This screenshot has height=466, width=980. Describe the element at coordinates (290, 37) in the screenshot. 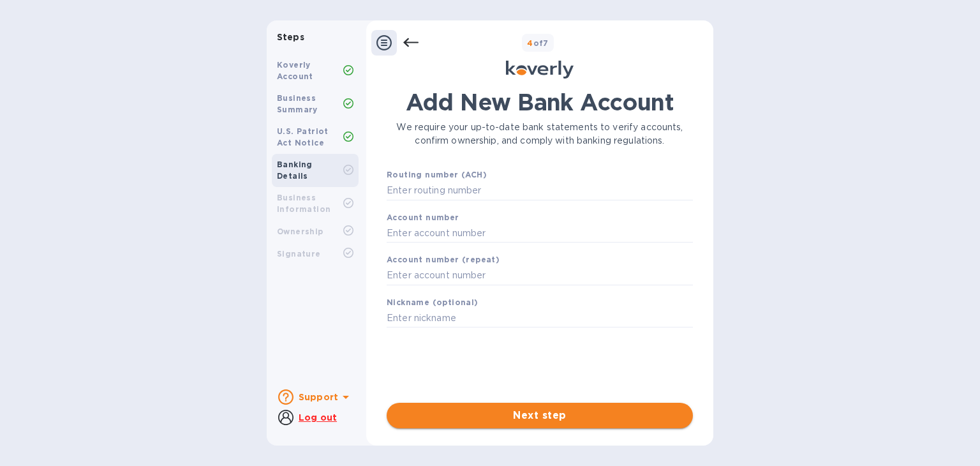

I see `b: Steps` at that location.